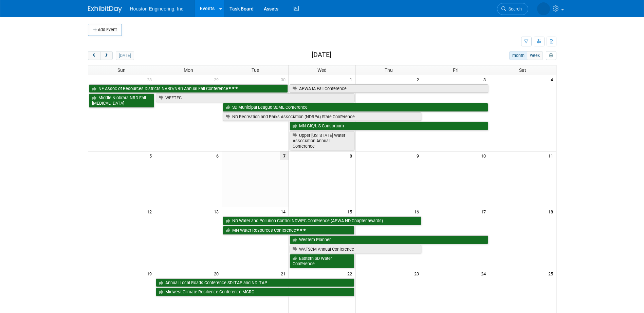 This screenshot has height=313, width=644. Describe the element at coordinates (284, 156) in the screenshot. I see `span: 7` at that location.